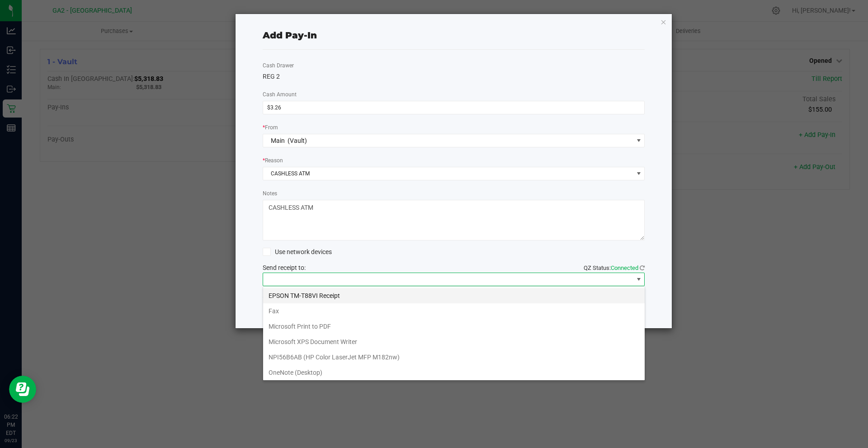 The width and height of the screenshot is (868, 448). What do you see at coordinates (279, 94) in the screenshot?
I see `span: Cash Amount` at bounding box center [279, 94].